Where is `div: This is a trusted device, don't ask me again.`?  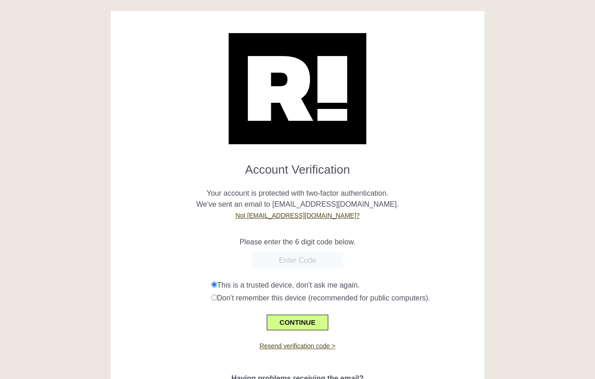 div: This is a trusted device, don't ask me again. is located at coordinates (344, 285).